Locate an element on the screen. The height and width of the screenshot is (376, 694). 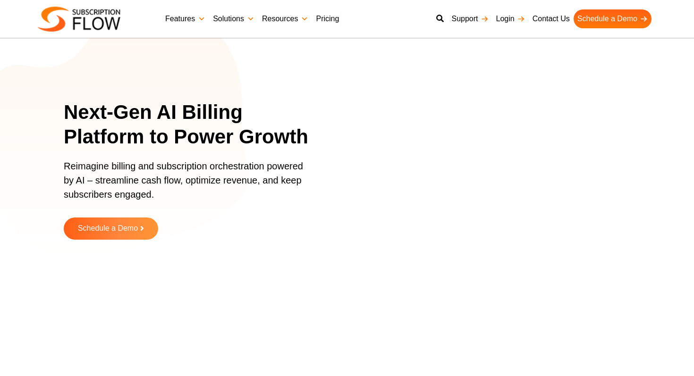
a: Contact Us is located at coordinates (551, 19).